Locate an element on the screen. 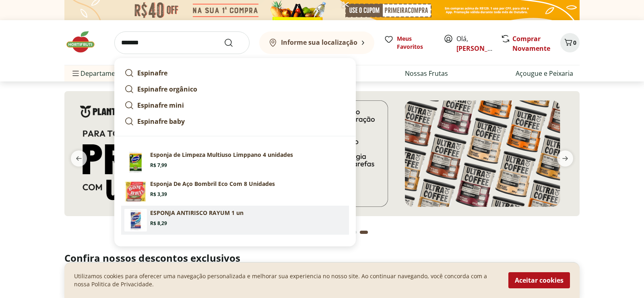 The height and width of the screenshot is (298, 644). span: Meus Favoritos is located at coordinates (416, 42).